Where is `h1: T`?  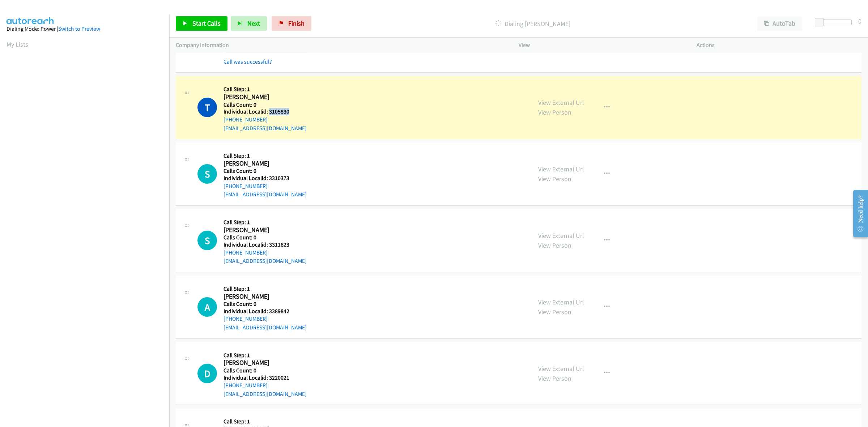
h1: T is located at coordinates (207, 107).